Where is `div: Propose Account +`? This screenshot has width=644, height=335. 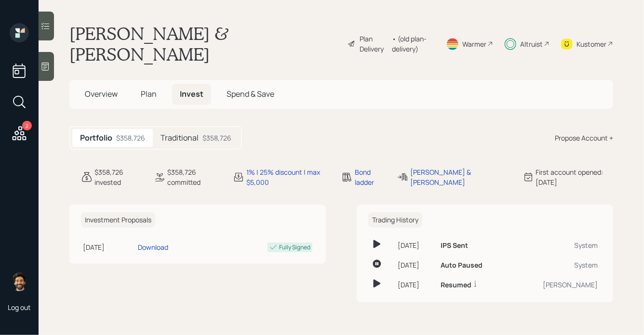
div: Propose Account + is located at coordinates (584, 138).